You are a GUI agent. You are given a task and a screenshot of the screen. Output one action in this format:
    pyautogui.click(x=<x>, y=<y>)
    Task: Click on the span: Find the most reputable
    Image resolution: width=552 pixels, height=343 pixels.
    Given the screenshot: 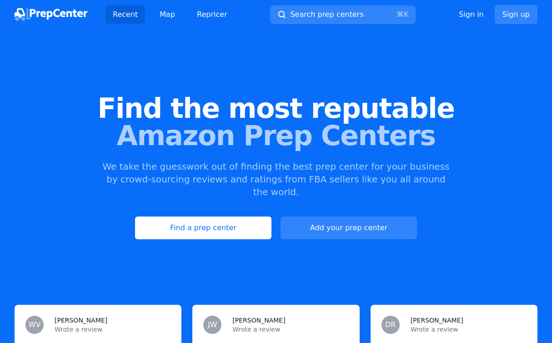 What is the action you would take?
    pyautogui.click(x=276, y=108)
    